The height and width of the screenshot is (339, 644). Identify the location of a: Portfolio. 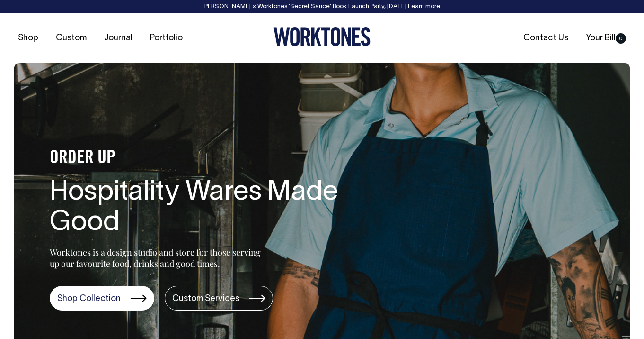
(166, 37).